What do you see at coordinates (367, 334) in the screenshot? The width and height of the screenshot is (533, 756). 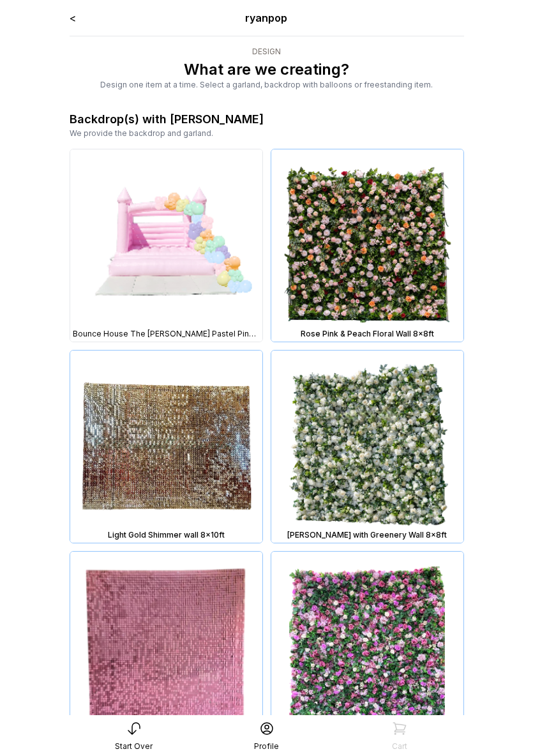 I see `div: Rose Pink & Peach Floral Wall 8x8ft` at bounding box center [367, 334].